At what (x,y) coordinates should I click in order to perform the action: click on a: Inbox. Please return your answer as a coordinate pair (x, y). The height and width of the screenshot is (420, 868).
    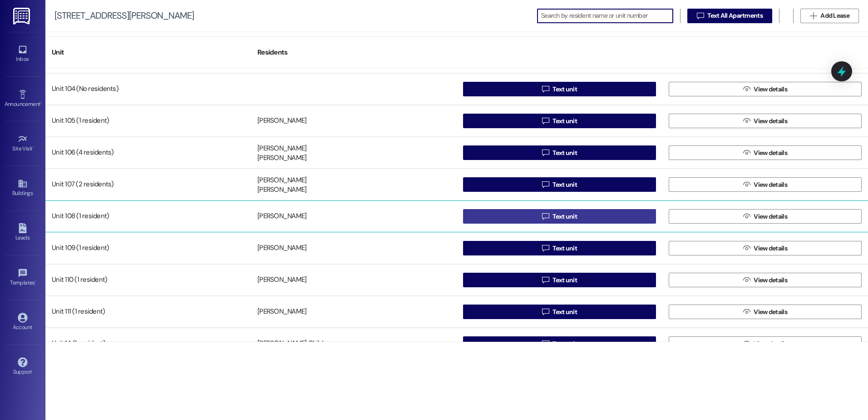
    Looking at the image, I should click on (23, 54).